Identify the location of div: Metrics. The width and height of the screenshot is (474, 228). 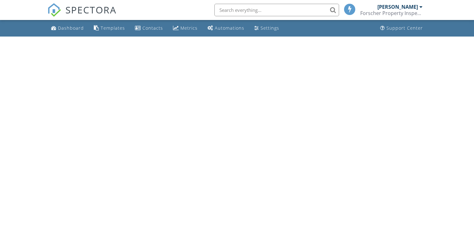
(189, 28).